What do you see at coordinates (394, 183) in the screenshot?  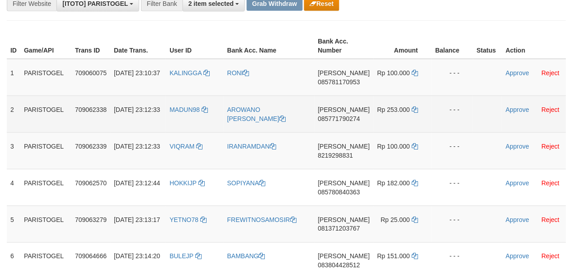 I see `span: Rp 182.000` at bounding box center [394, 183].